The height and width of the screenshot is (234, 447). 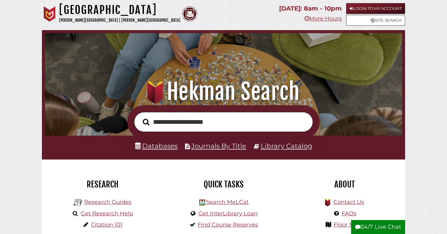 I want to click on a: Get Research Help, so click(x=107, y=214).